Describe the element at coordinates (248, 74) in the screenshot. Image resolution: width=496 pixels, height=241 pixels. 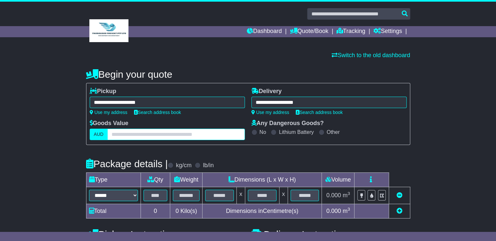
I see `h4: Begin your quote` at that location.